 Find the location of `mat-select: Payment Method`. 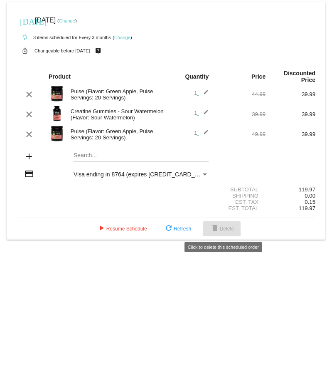

mat-select: Payment Method is located at coordinates (141, 174).